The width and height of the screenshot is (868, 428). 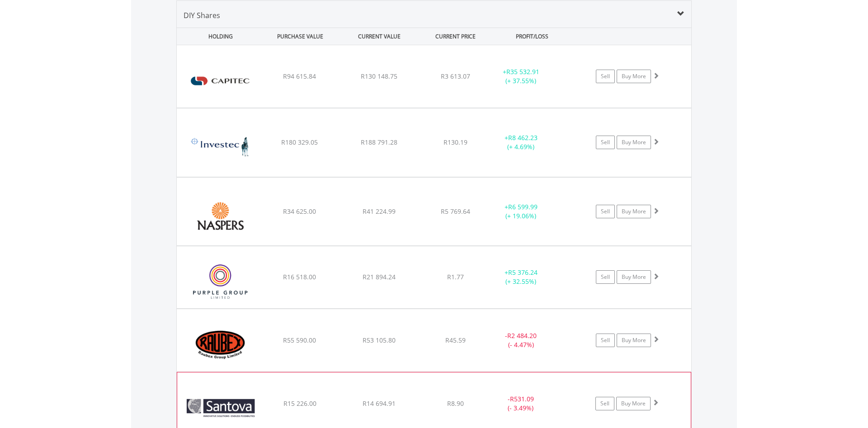 What do you see at coordinates (300, 403) in the screenshot?
I see `span: R15 226.00` at bounding box center [300, 403].